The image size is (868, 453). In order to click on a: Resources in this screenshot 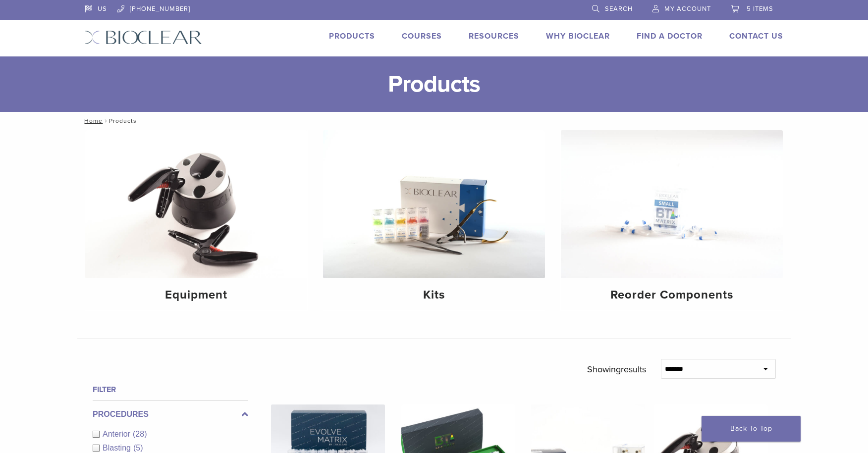, I will do `click(494, 36)`.